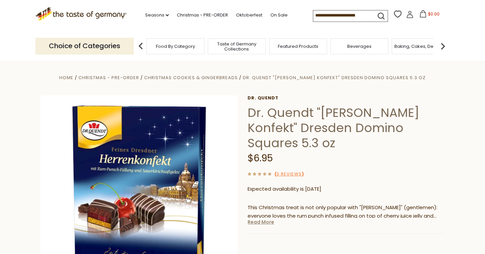 This screenshot has width=485, height=254. Describe the element at coordinates (420, 46) in the screenshot. I see `span: Baking, Cakes, Desserts` at that location.